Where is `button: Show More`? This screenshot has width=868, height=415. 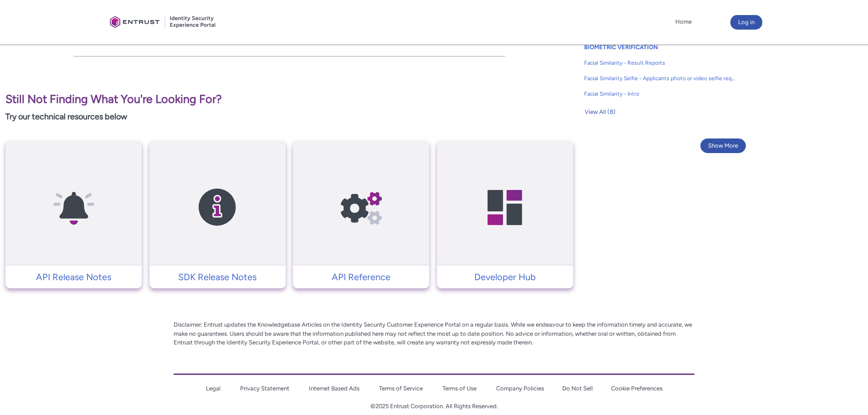
button: Show More is located at coordinates (723, 146).